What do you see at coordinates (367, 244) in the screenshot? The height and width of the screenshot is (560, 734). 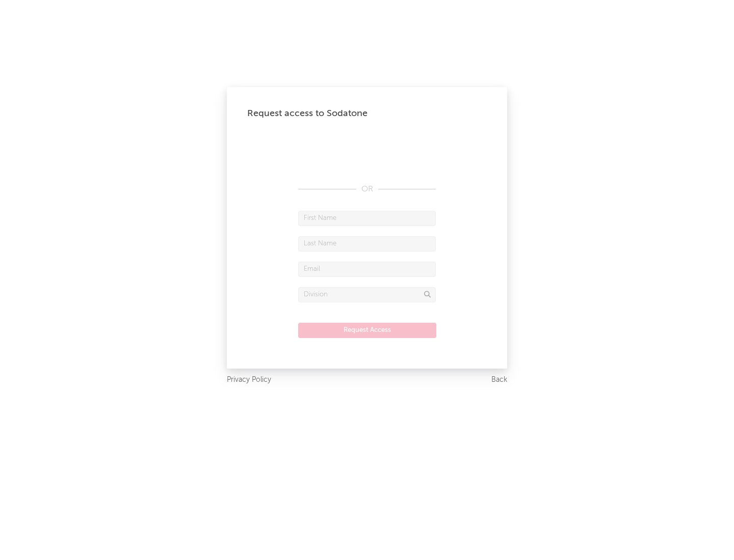 I see `input: Last Name` at bounding box center [367, 244].